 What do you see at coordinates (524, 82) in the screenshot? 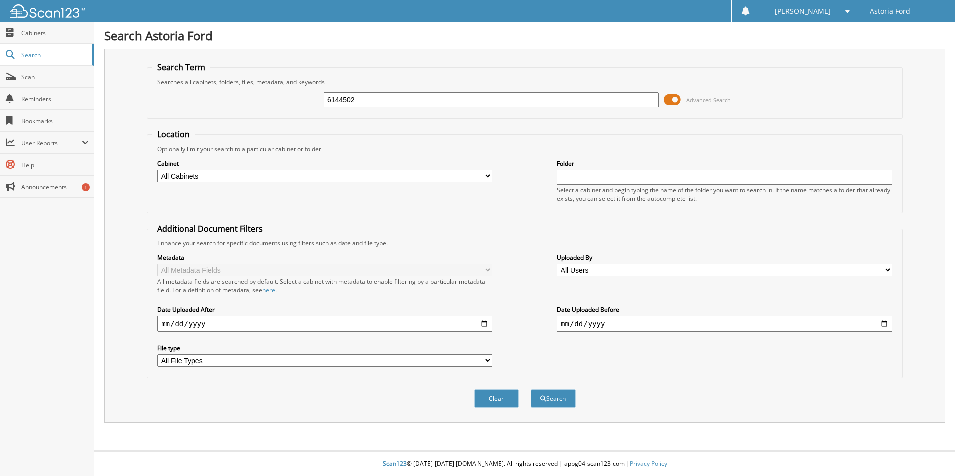
I see `div: Searches all cabinets, folders, files, metadata, and keywords` at bounding box center [524, 82].